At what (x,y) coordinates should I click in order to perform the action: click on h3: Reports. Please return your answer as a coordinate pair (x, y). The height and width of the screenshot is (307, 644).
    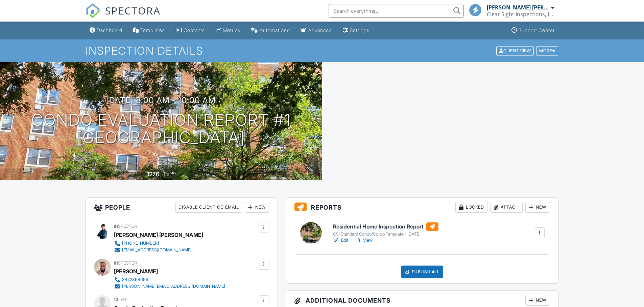
    Looking at the image, I should click on (422, 207).